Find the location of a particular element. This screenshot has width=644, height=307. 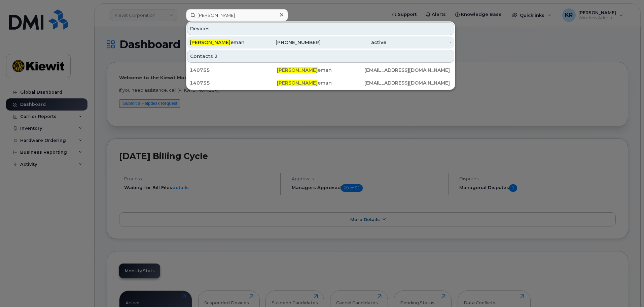

div: Devices is located at coordinates (321, 29).